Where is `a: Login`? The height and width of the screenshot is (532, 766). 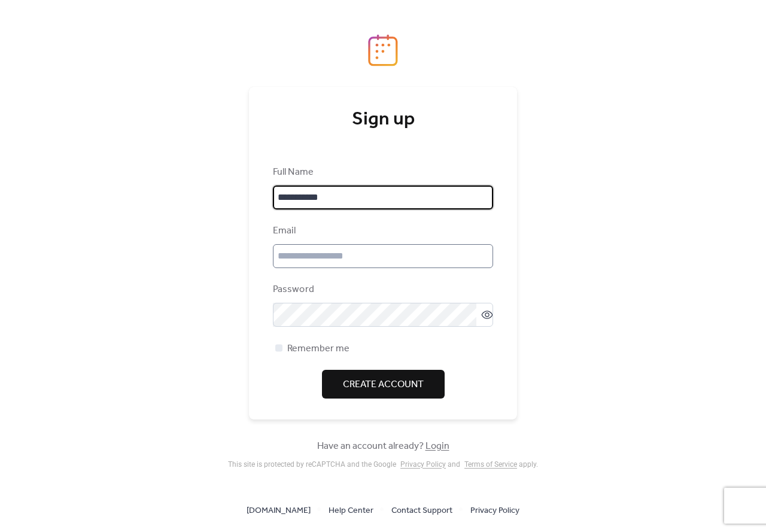 a: Login is located at coordinates (437, 446).